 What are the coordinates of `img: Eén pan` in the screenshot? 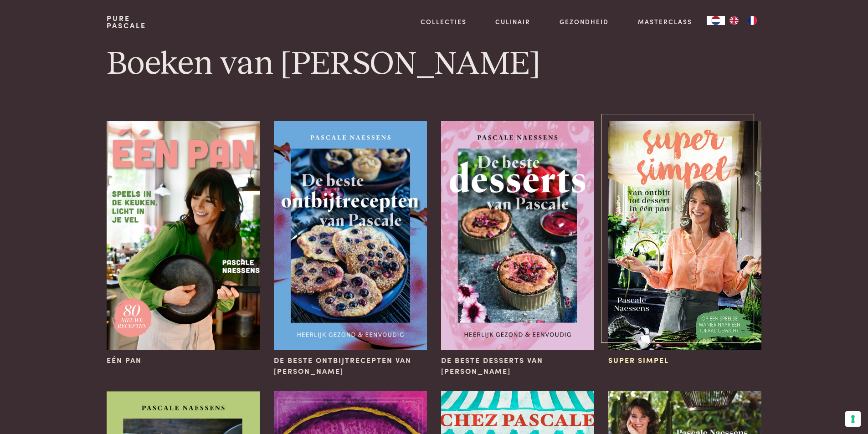 It's located at (183, 235).